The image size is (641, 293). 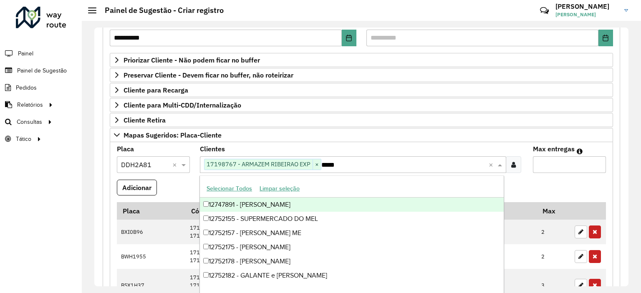 I want to click on span: Consultas, so click(x=29, y=122).